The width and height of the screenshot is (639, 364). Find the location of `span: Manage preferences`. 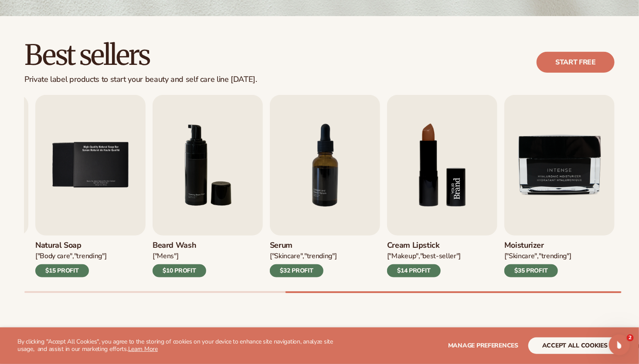

span: Manage preferences is located at coordinates (483, 346).